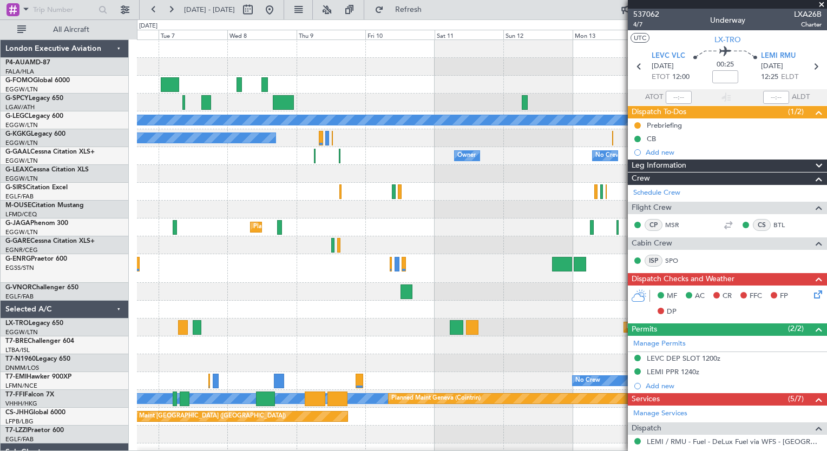 This screenshot has height=451, width=827. Describe the element at coordinates (19, 71) in the screenshot. I see `a: FALA/HLA` at that location.